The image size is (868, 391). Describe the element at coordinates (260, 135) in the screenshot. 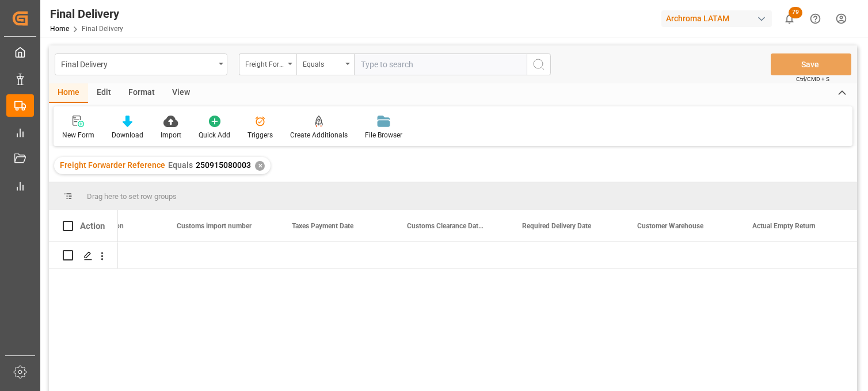

I see `div: Triggers` at that location.